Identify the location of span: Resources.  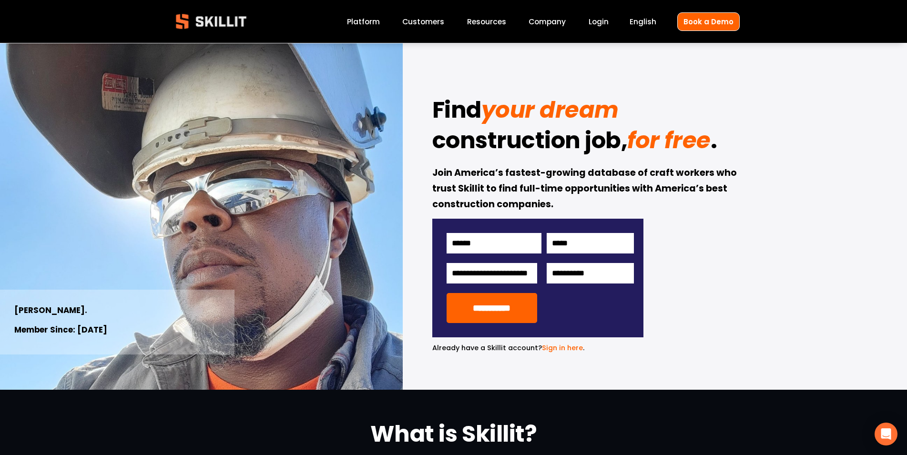
(487, 21).